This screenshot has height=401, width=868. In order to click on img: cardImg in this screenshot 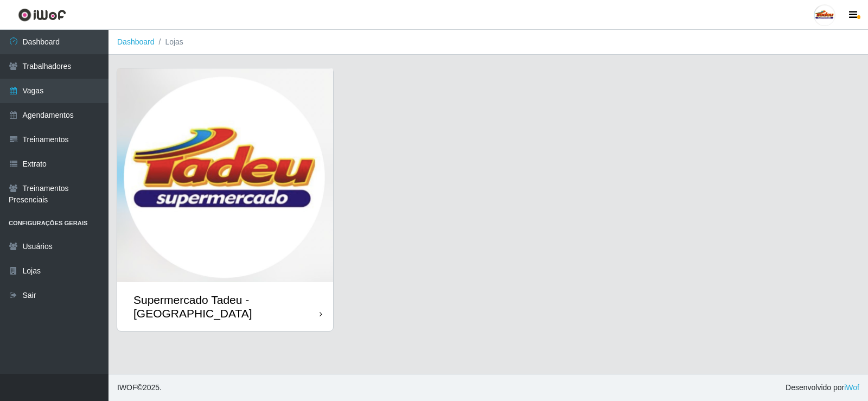, I will do `click(225, 176)`.